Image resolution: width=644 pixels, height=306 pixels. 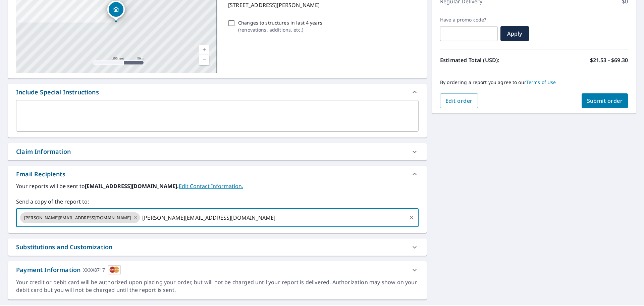 What do you see at coordinates (541, 82) in the screenshot?
I see `a: Terms of Use` at bounding box center [541, 82].